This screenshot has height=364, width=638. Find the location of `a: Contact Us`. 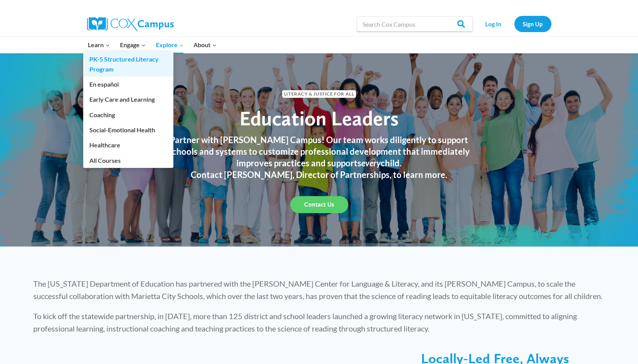

a: Contact Us is located at coordinates (319, 204).